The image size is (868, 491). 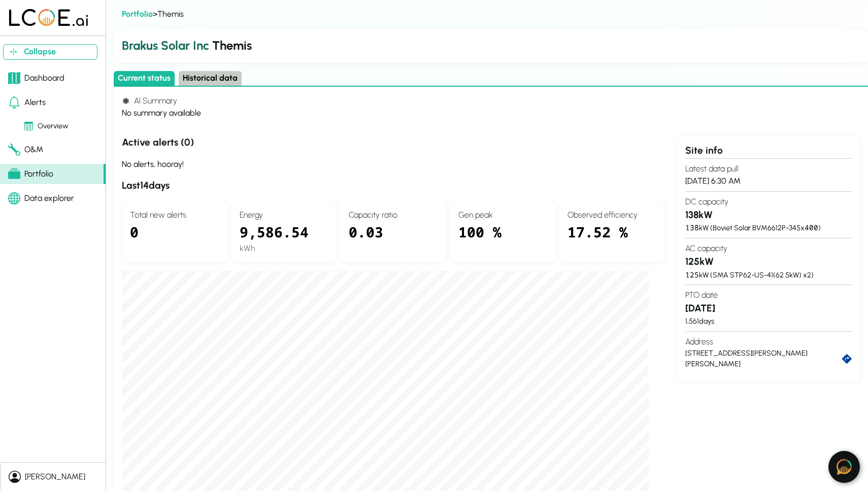 I want to click on div: 0.03, so click(x=393, y=238).